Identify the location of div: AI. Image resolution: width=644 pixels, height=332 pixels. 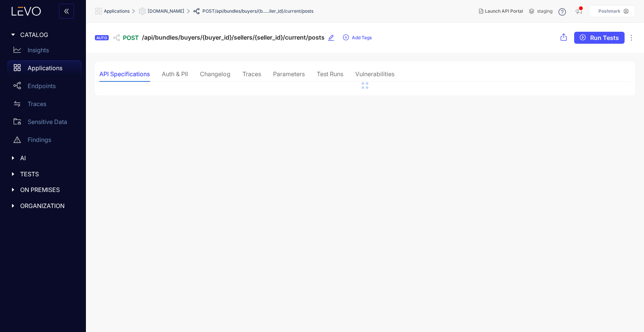
(43, 158).